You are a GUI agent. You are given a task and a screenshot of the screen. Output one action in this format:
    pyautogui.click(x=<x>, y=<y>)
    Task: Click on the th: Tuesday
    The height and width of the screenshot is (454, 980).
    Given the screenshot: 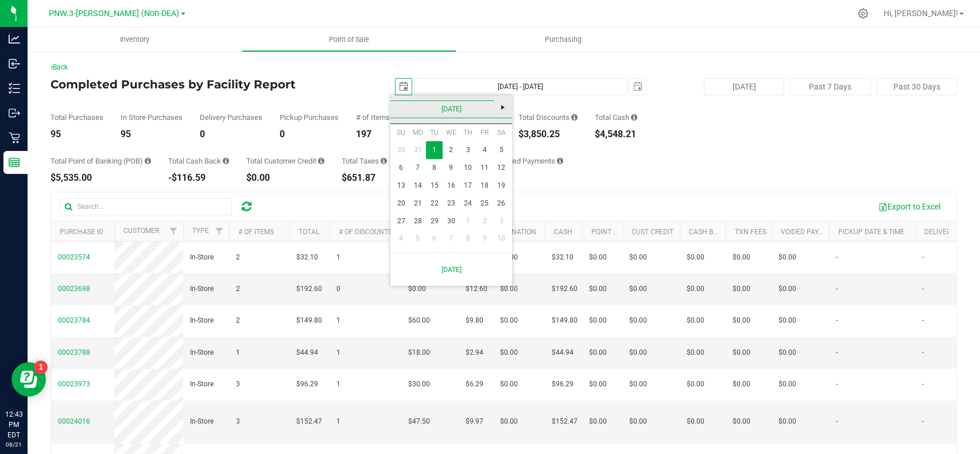 What is the action you would take?
    pyautogui.click(x=434, y=133)
    